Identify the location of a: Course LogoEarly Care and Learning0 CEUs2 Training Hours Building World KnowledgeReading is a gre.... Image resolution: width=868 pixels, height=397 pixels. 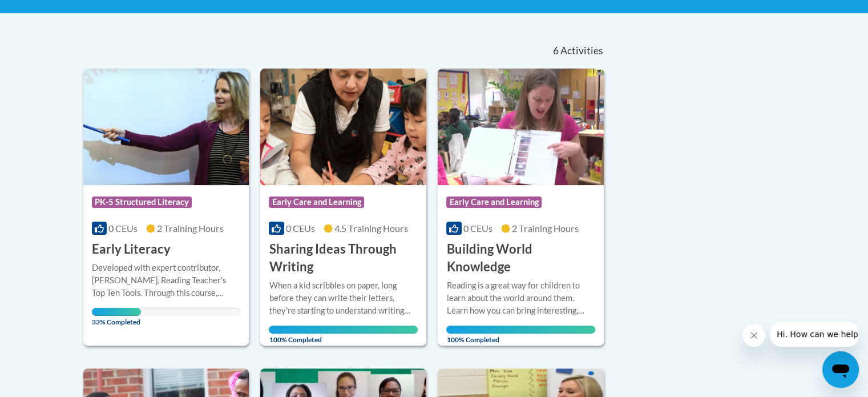
(520, 207).